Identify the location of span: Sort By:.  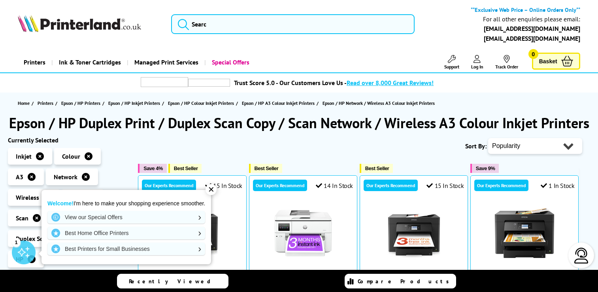
(476, 146).